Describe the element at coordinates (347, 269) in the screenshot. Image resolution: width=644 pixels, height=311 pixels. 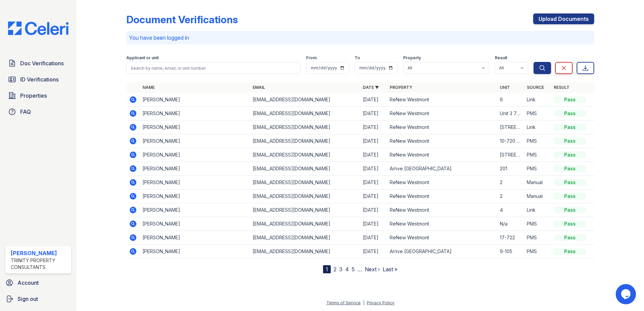
I see `a: 4` at that location.